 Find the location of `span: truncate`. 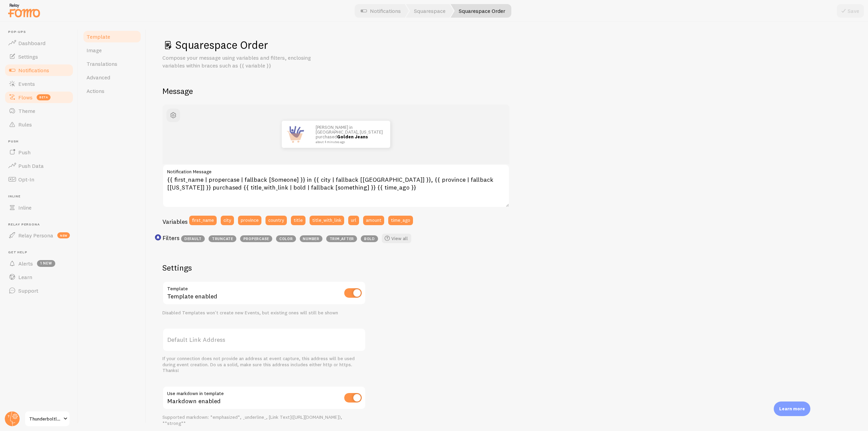

span: truncate is located at coordinates (222, 239).